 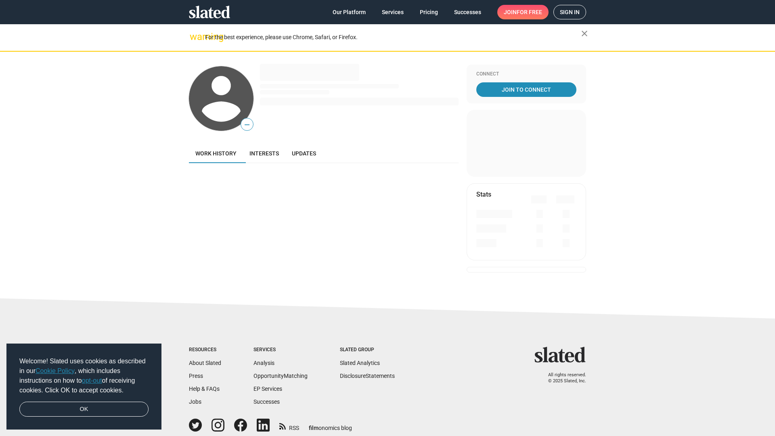 I want to click on a: dismiss cookie message, so click(x=84, y=409).